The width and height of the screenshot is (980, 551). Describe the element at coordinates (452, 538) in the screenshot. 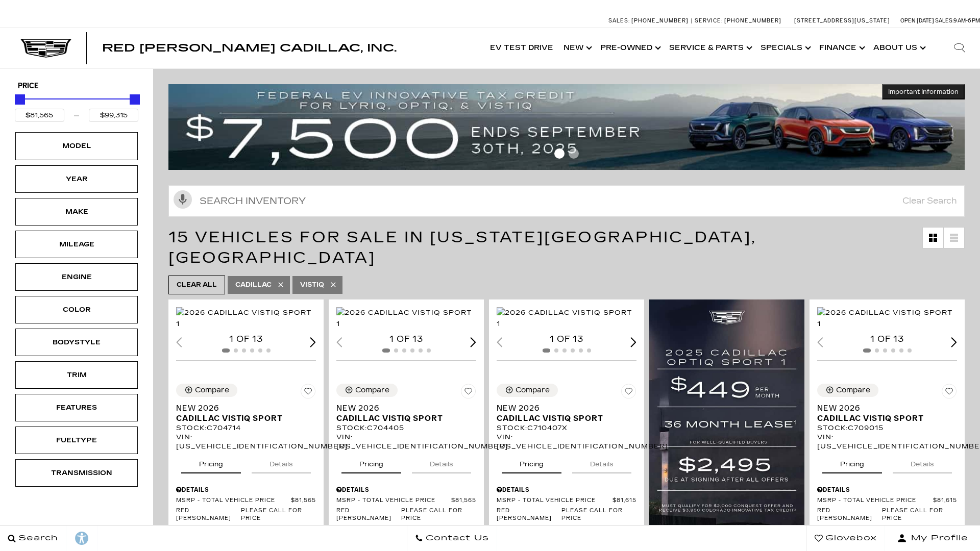

I see `a: Contact Us` at that location.